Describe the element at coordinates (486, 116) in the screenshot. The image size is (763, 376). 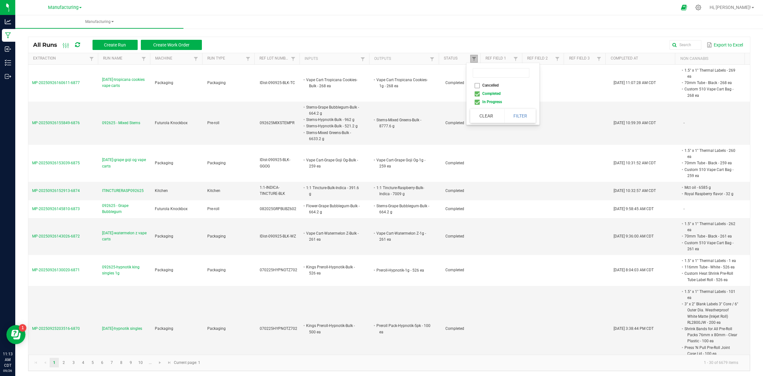
I see `button: Clear` at that location.